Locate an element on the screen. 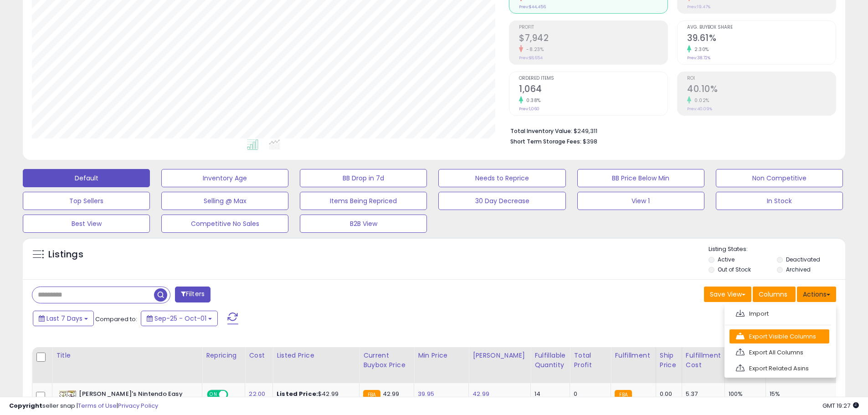  small: Prev: 40.09% is located at coordinates (699, 108).